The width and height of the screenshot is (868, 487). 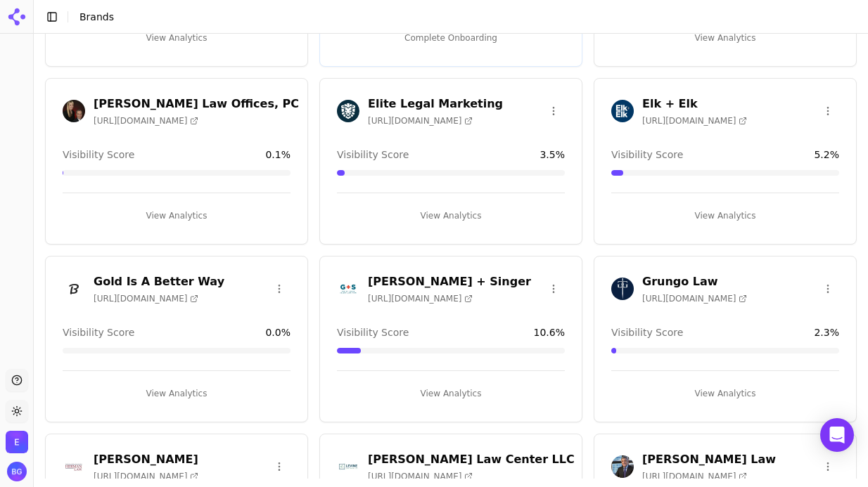 What do you see at coordinates (74, 467) in the screenshot?
I see `img: Herman Law` at bounding box center [74, 467].